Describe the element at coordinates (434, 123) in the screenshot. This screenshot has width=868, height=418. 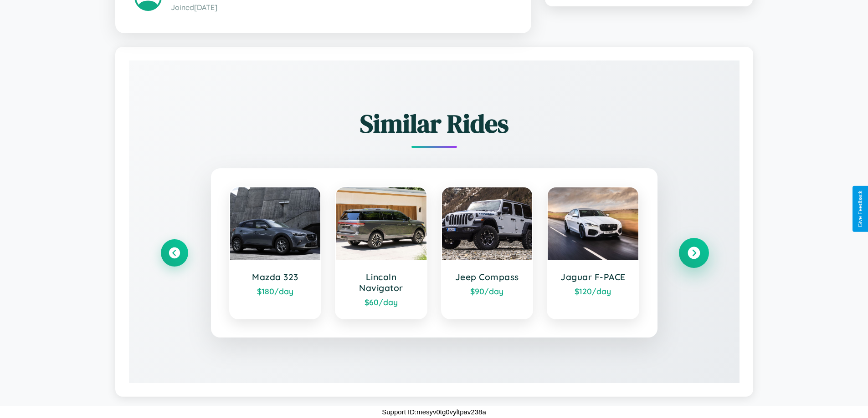
I see `h2: Similar Rides` at that location.